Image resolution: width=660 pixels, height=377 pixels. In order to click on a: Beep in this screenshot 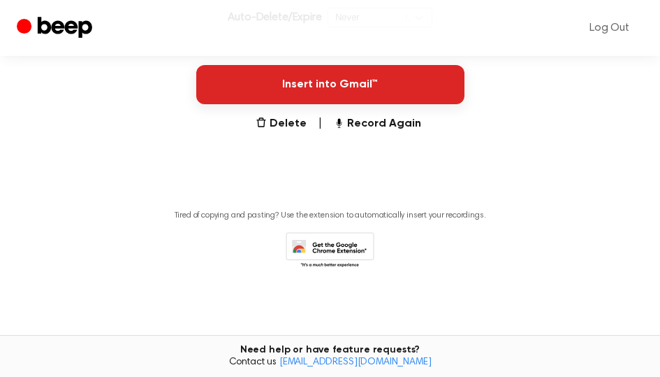, I will do `click(56, 28)`.